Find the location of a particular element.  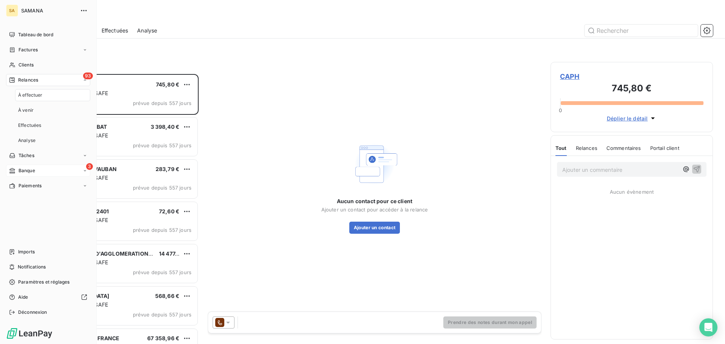

span: 0 is located at coordinates (561, 110).